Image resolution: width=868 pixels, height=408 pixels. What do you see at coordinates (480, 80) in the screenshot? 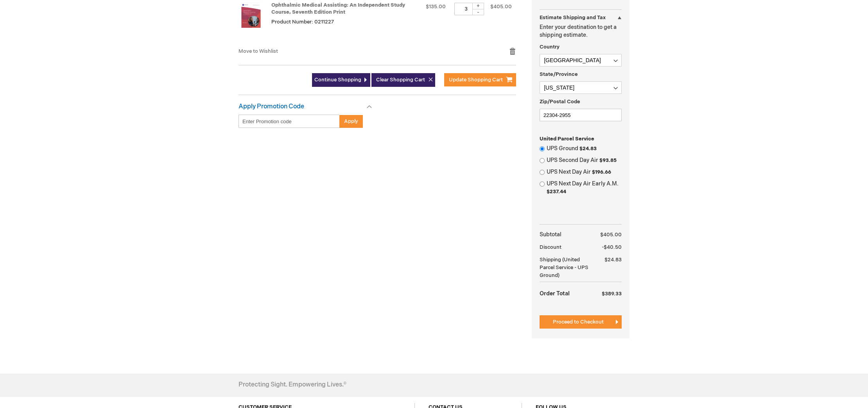
I see `button: Update Shopping Cart` at bounding box center [480, 80].